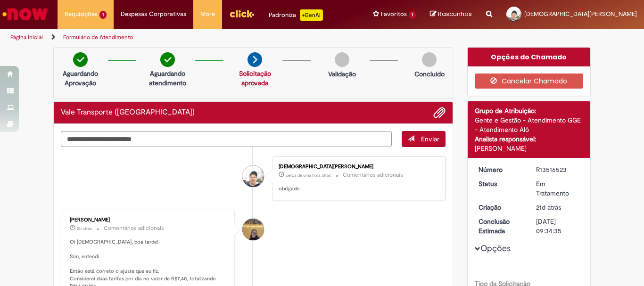 This screenshot has height=286, width=644. Describe the element at coordinates (81, 14) in the screenshot. I see `span: Requisições` at that location.